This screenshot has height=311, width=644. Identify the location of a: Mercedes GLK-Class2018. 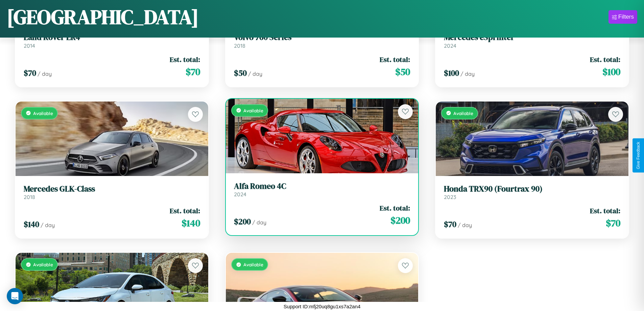
(112, 192).